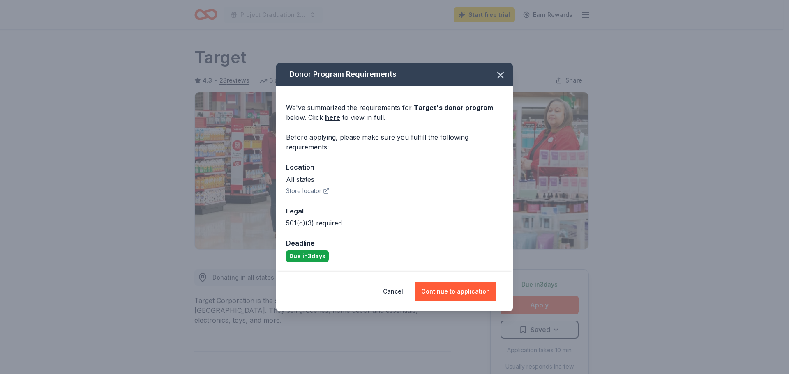 This screenshot has width=789, height=374. Describe the element at coordinates (394, 74) in the screenshot. I see `div: Donor Program Requirements` at that location.